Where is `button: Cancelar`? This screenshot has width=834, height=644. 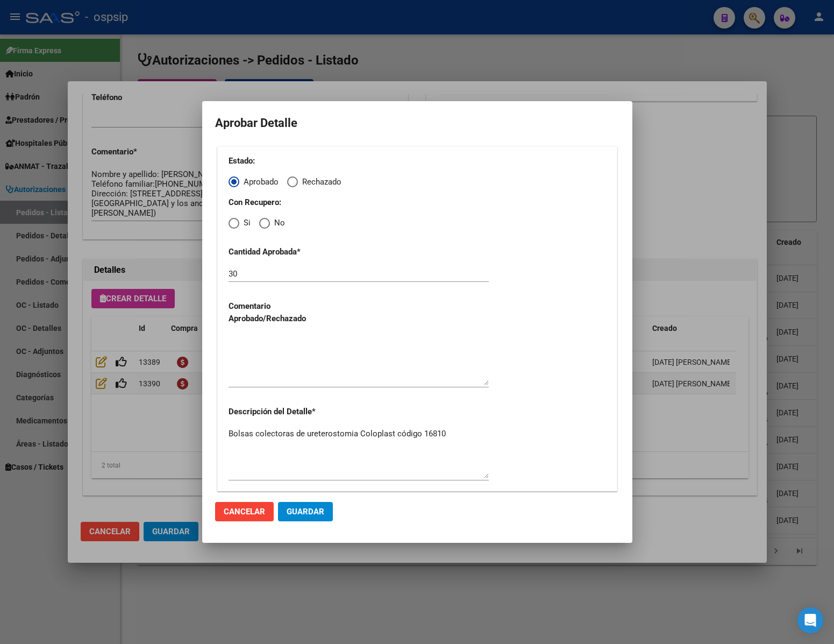
button: Cancelar is located at coordinates (244, 512).